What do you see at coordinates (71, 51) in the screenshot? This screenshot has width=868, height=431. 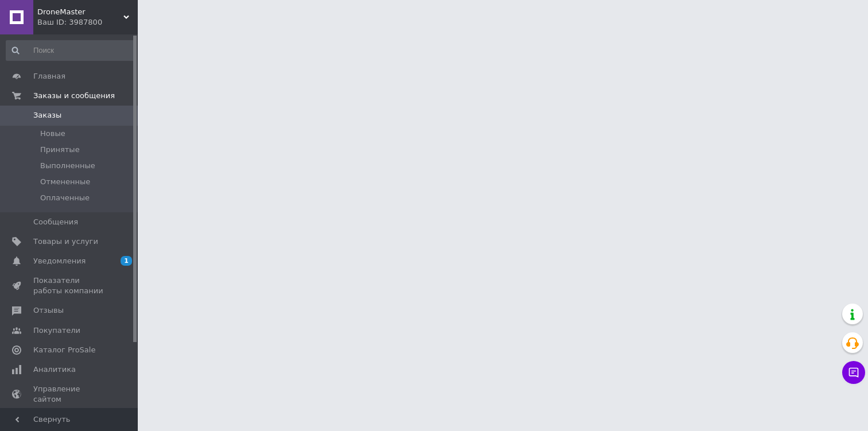 I see `input: Поиск` at bounding box center [71, 51].